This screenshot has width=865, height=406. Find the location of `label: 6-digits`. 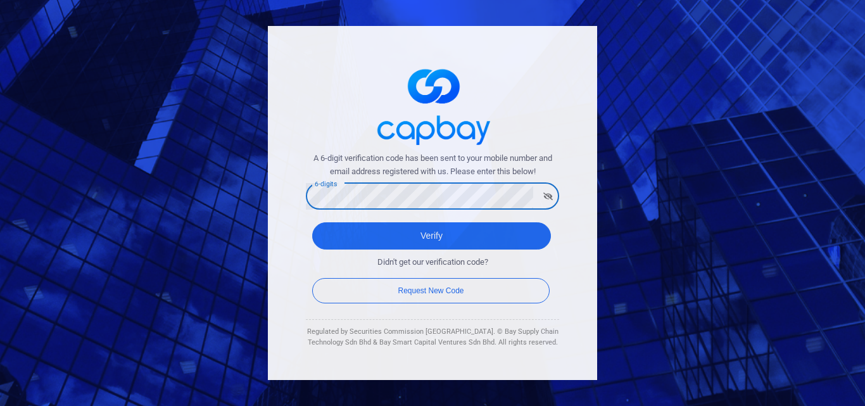

label: 6-digits is located at coordinates (326, 184).